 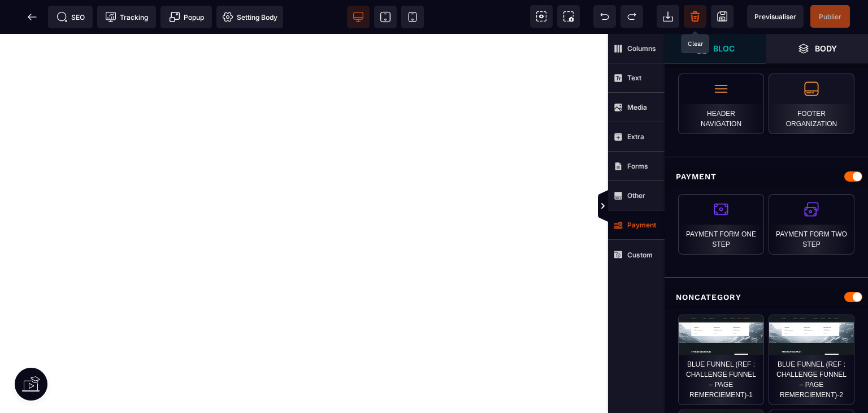 What do you see at coordinates (826, 48) in the screenshot?
I see `strong: Body` at bounding box center [826, 48].